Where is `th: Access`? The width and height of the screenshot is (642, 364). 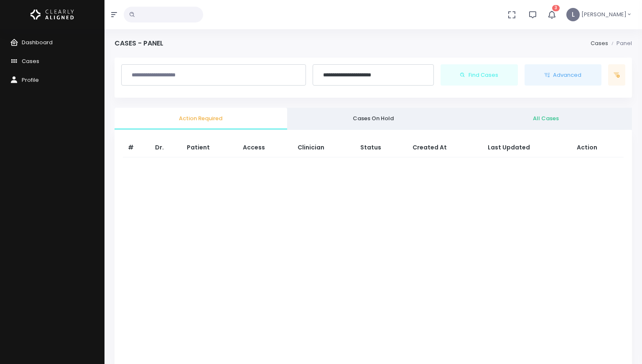 th: Access is located at coordinates (265, 148).